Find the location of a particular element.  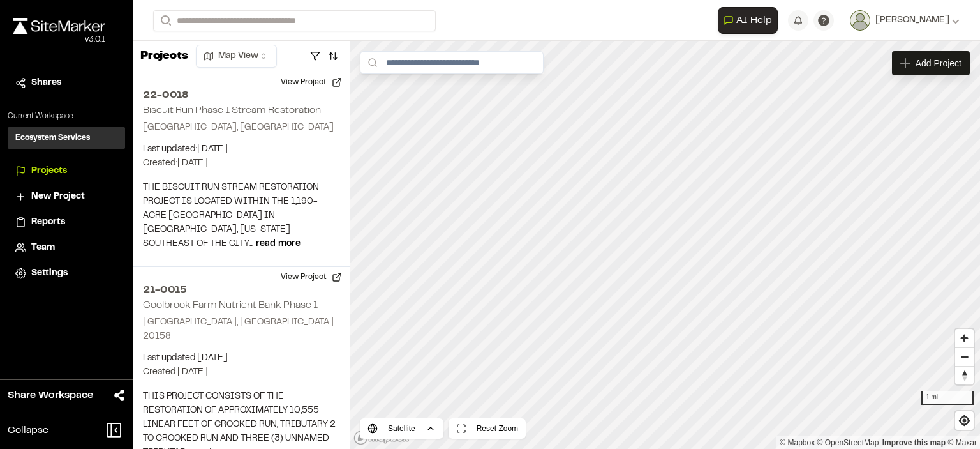

a: Maxar is located at coordinates (963, 442).